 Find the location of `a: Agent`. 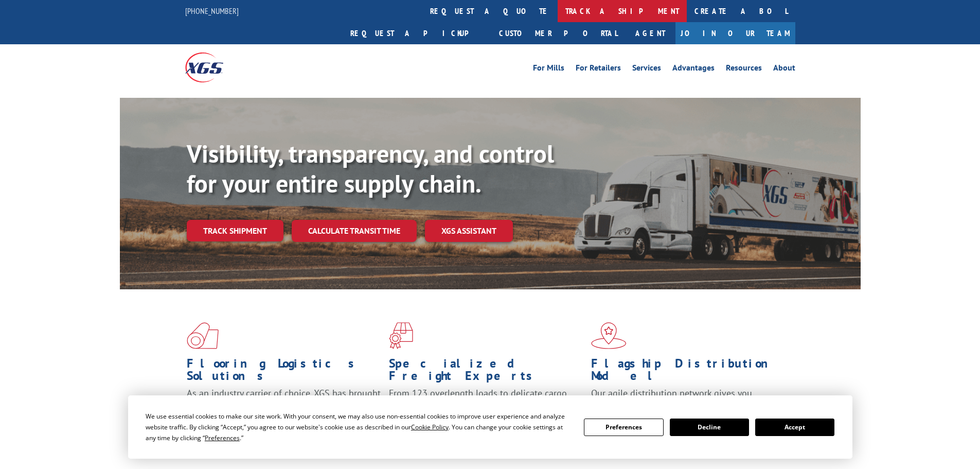

a: Agent is located at coordinates (650, 33).